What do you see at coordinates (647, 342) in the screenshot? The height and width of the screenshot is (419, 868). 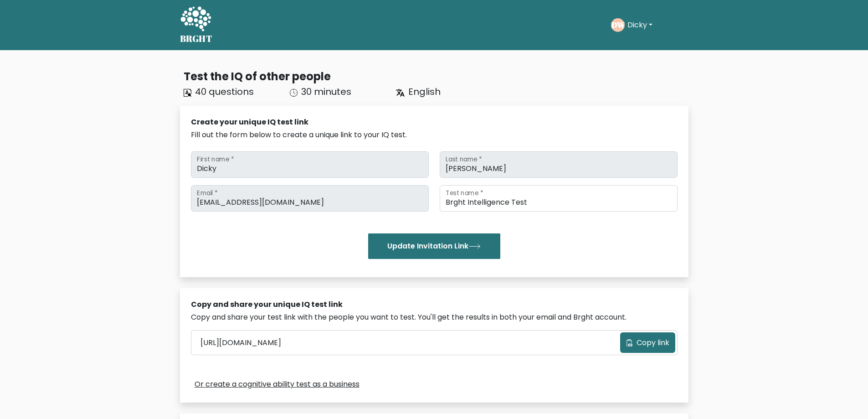 I see `button: Copy link` at bounding box center [647, 342].